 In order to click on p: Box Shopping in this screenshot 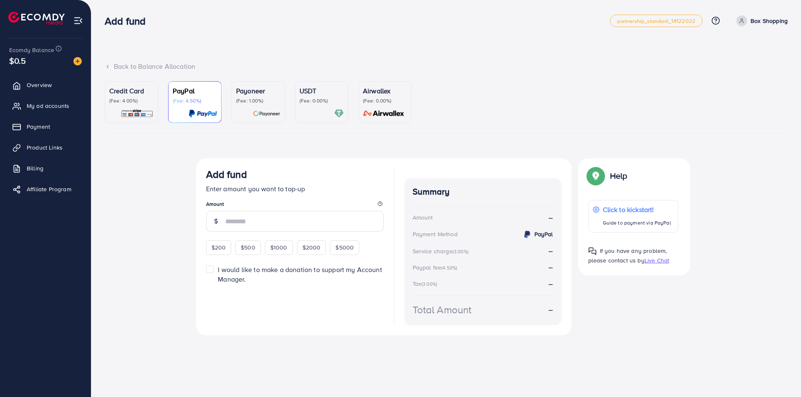, I will do `click(769, 21)`.